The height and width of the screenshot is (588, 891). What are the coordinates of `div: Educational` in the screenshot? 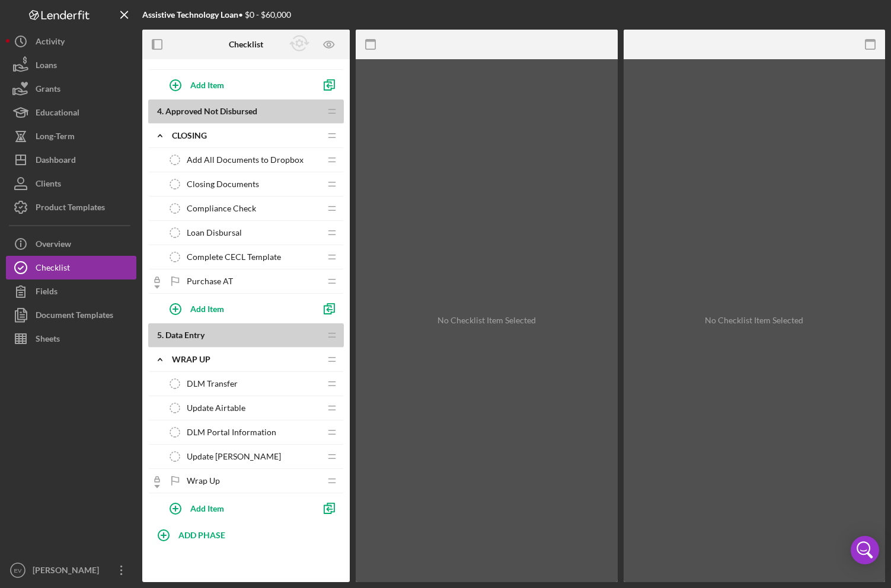 It's located at (57, 114).